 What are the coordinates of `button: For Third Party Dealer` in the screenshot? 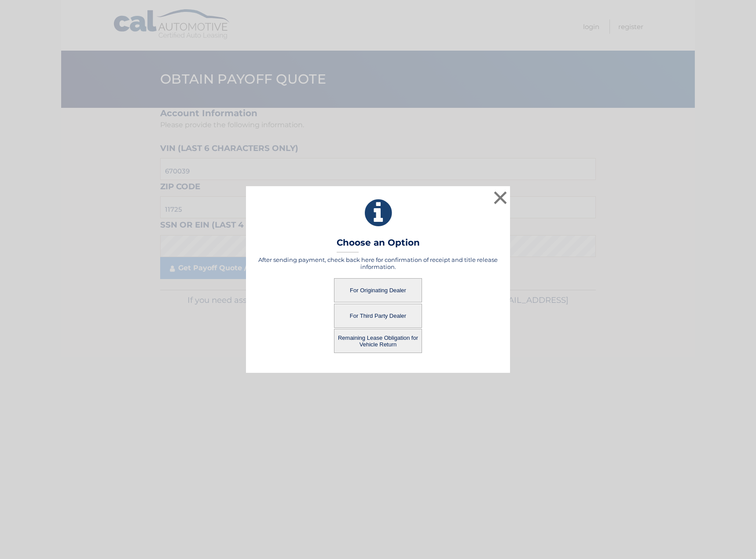 It's located at (378, 315).